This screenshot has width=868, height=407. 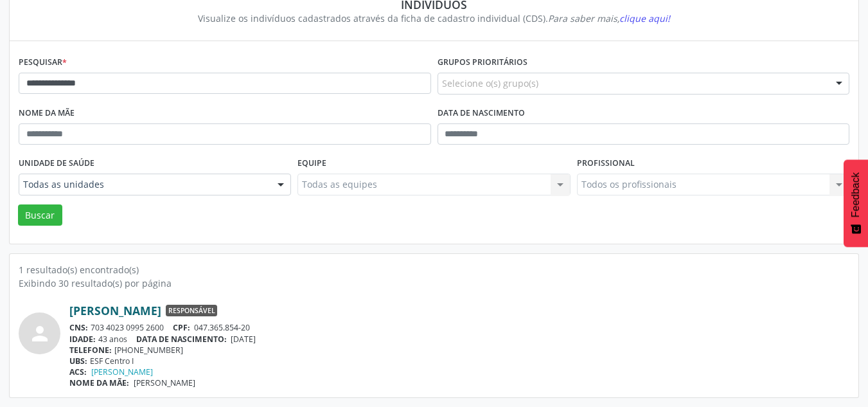 I want to click on i: person, so click(x=40, y=333).